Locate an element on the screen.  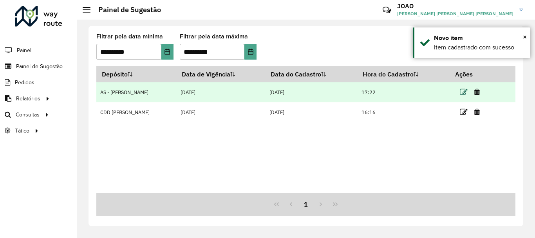
button: Close is located at coordinates (525, 37).